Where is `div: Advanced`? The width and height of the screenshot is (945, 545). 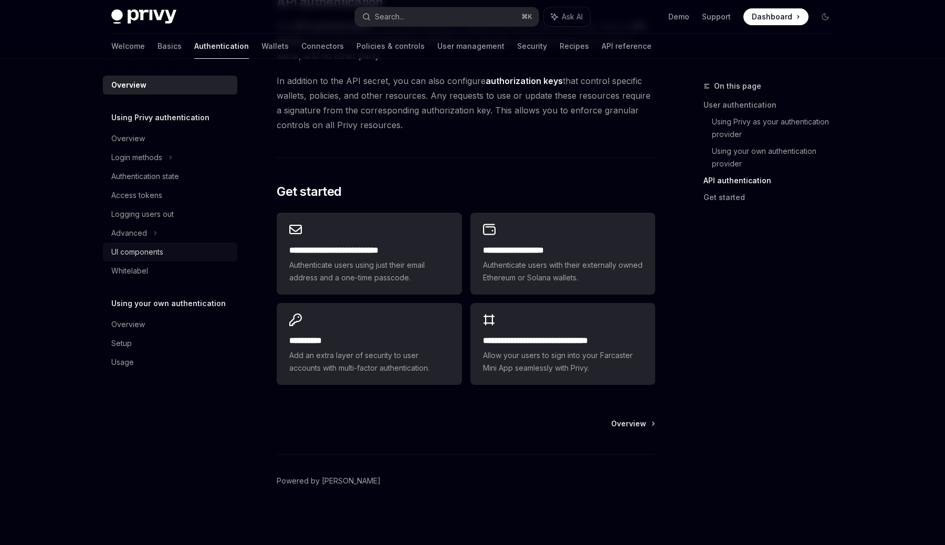
div: Advanced is located at coordinates (129, 233).